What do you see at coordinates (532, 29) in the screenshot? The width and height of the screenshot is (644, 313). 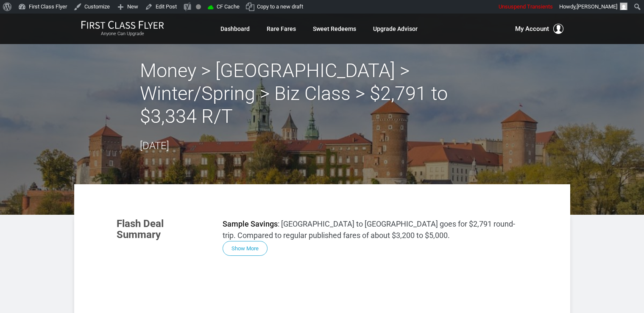 I see `span: My Account` at bounding box center [532, 29].